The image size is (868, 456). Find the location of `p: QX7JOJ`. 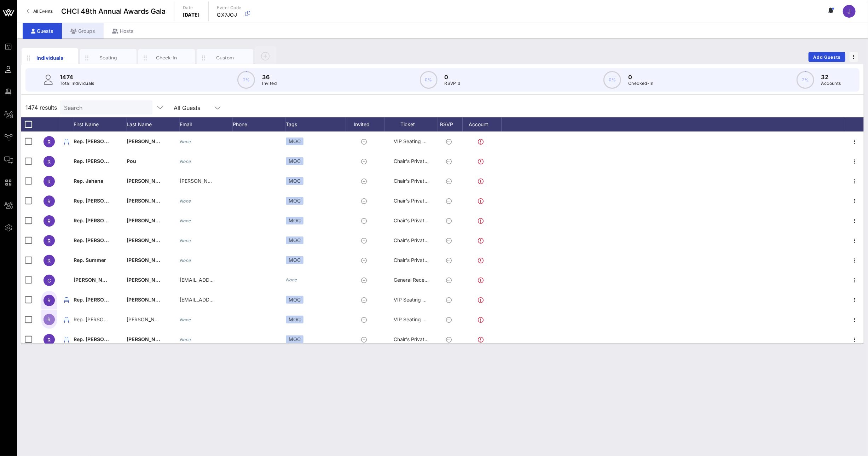

p: QX7JOJ is located at coordinates (229, 15).